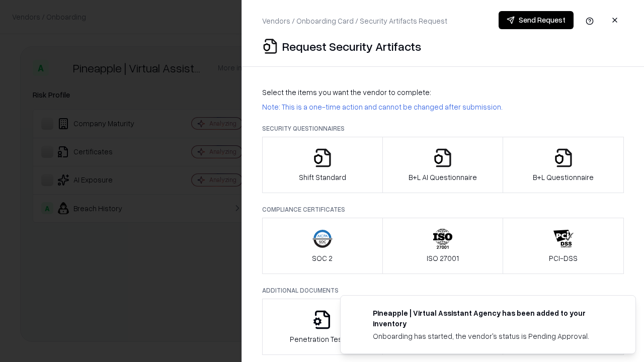 The width and height of the screenshot is (644, 362). Describe the element at coordinates (442, 165) in the screenshot. I see `button: B+L AI Questionnaire` at that location.